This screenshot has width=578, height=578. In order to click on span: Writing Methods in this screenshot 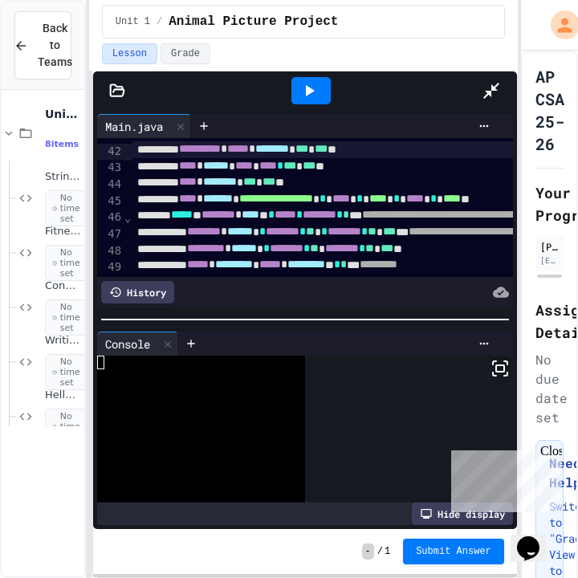, I will do `click(63, 340)`.